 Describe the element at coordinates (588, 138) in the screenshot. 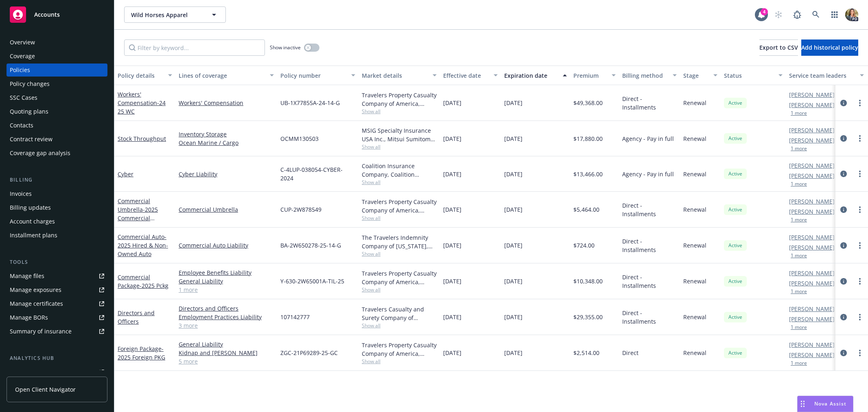

I see `span: $17,880.00` at that location.